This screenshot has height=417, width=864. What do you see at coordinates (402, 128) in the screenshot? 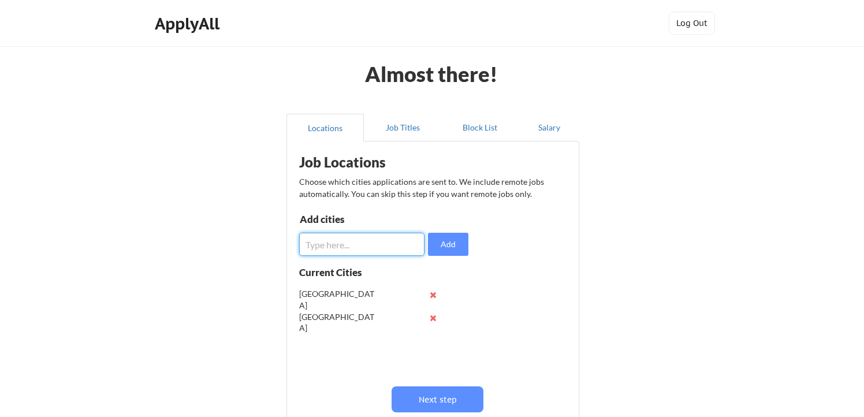
I see `button: Job Titles` at bounding box center [402, 128].